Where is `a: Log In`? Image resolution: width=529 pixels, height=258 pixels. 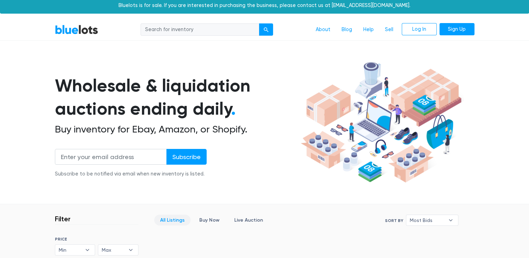
a: Log In is located at coordinates (419, 29).